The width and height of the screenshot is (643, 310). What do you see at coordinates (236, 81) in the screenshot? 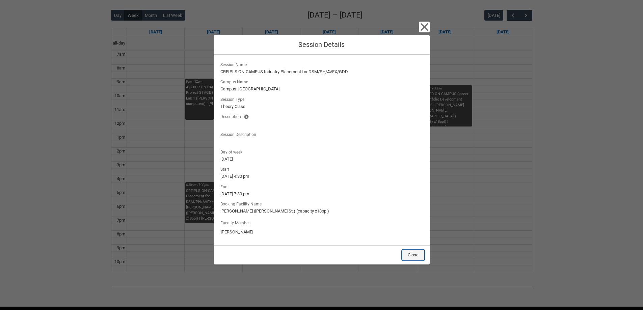
I see `span: Campus Name` at bounding box center [236, 81].